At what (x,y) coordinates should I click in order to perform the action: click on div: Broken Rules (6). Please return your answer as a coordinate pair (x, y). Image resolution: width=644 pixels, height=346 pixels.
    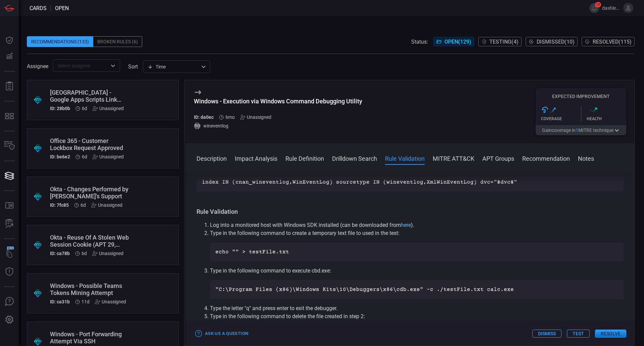
    Looking at the image, I should click on (118, 42).